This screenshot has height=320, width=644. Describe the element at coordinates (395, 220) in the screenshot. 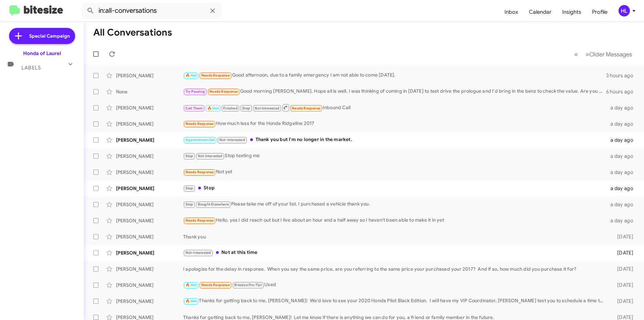

I see `div: Hello, yes I did reach out but I live about an hour and a half away so I haven't been able to mak...` at that location.